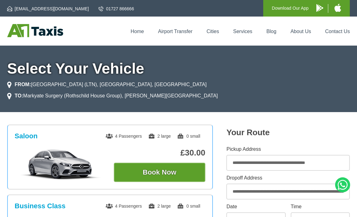 The image size is (357, 217). Describe the element at coordinates (271, 31) in the screenshot. I see `a: Blog` at that location.